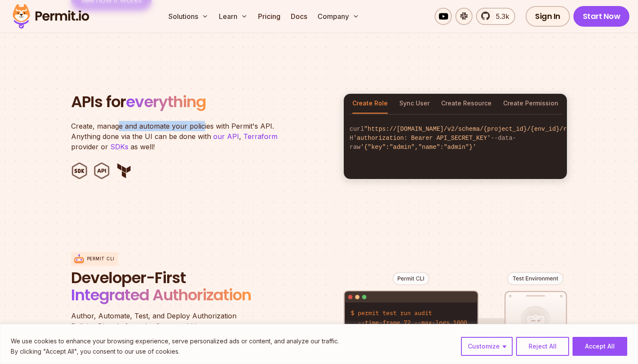 This screenshot has height=364, width=638. I want to click on span: Integrated Authorization, so click(161, 295).